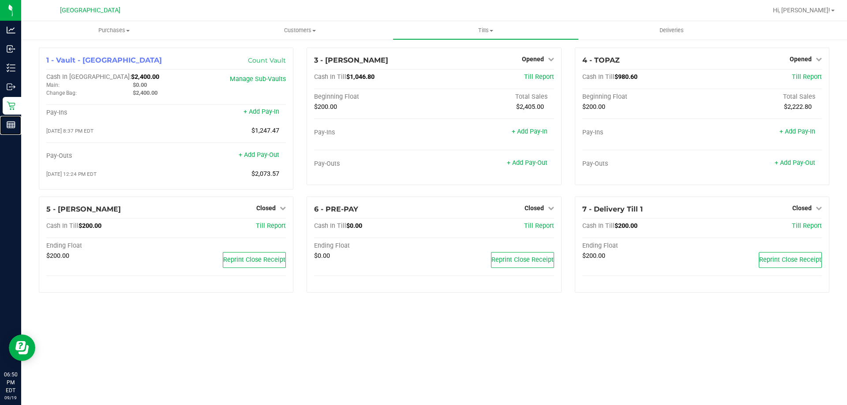 The image size is (847, 405). Describe the element at coordinates (114, 30) in the screenshot. I see `a: Purchases` at that location.